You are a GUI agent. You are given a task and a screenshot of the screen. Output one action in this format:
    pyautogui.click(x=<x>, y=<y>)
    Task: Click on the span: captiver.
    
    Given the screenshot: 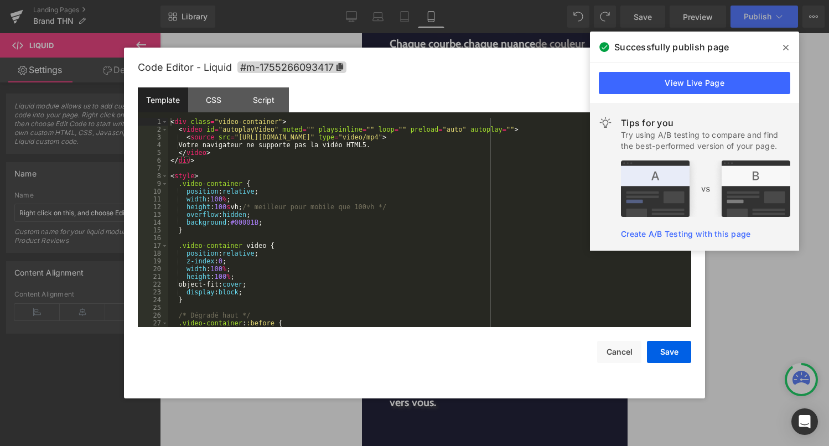 What is the action you would take?
    pyautogui.click(x=70, y=268)
    